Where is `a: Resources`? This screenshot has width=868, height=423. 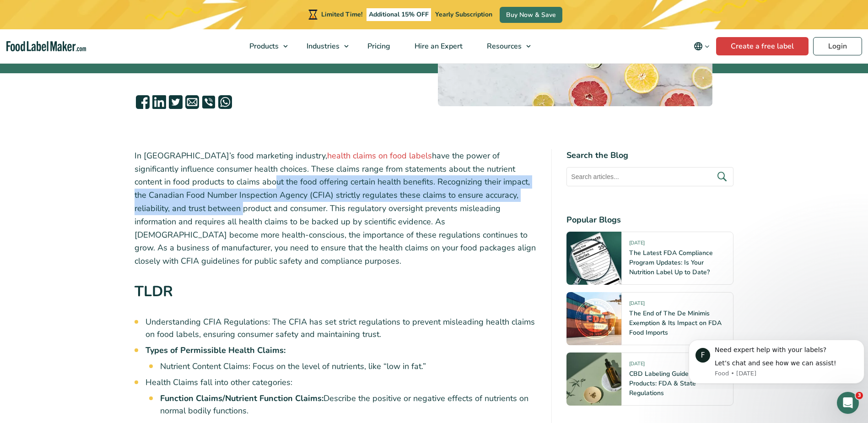 a: Resources is located at coordinates (505, 46).